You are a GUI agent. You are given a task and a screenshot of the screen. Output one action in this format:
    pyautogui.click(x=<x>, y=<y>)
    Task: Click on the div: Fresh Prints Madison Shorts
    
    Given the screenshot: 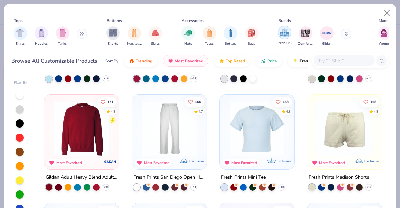 What is the action you would take?
    pyautogui.click(x=339, y=177)
    